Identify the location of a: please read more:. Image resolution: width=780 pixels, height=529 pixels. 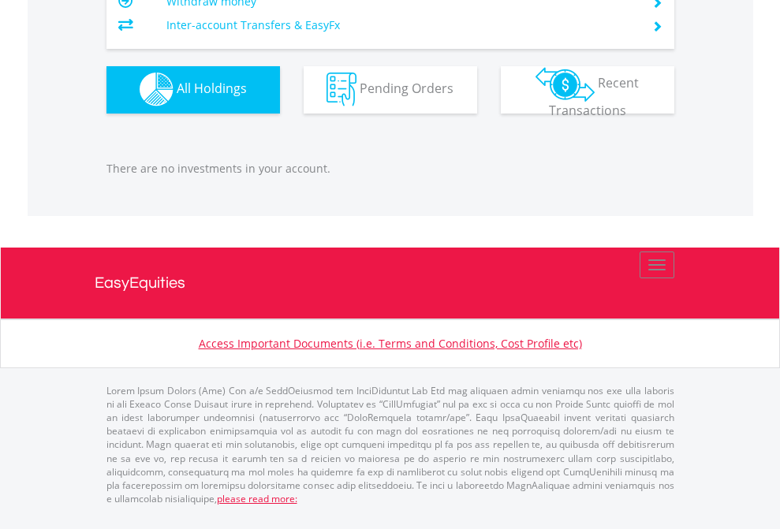
(257, 498).